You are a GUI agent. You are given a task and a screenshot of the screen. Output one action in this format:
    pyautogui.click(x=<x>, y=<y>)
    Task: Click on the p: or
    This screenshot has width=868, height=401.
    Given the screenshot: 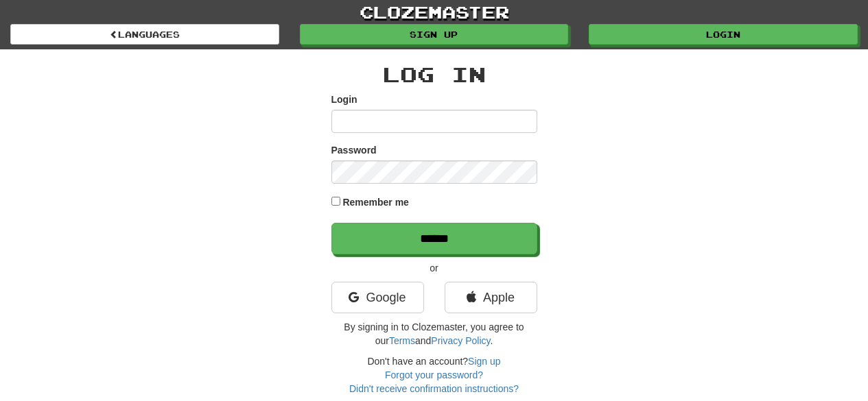 What is the action you would take?
    pyautogui.click(x=434, y=268)
    